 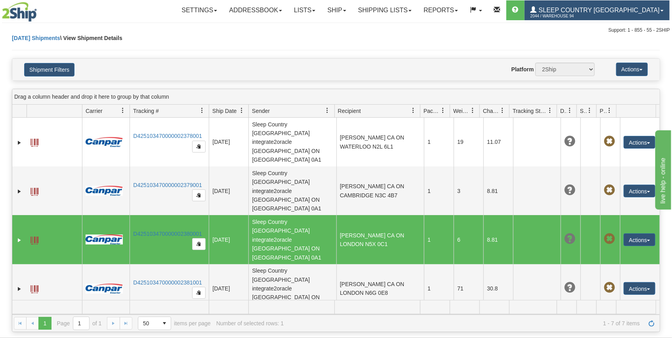 I want to click on span: Page of 1, so click(x=79, y=323).